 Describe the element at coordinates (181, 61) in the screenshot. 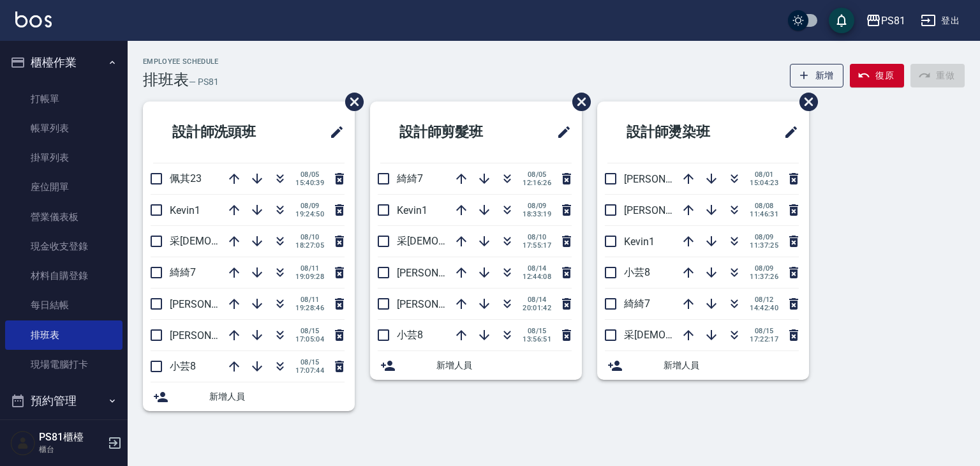

I see `h2: Employee Schedule` at that location.